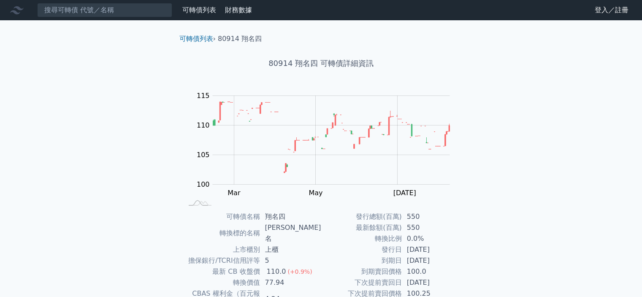  Describe the element at coordinates (361, 238) in the screenshot. I see `td: 轉換比例` at that location.